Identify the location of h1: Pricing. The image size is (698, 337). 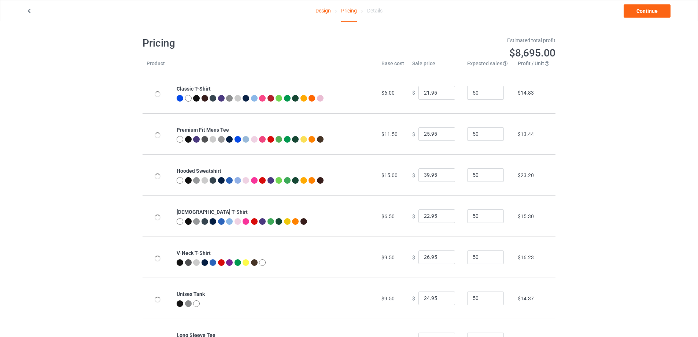
(243, 43).